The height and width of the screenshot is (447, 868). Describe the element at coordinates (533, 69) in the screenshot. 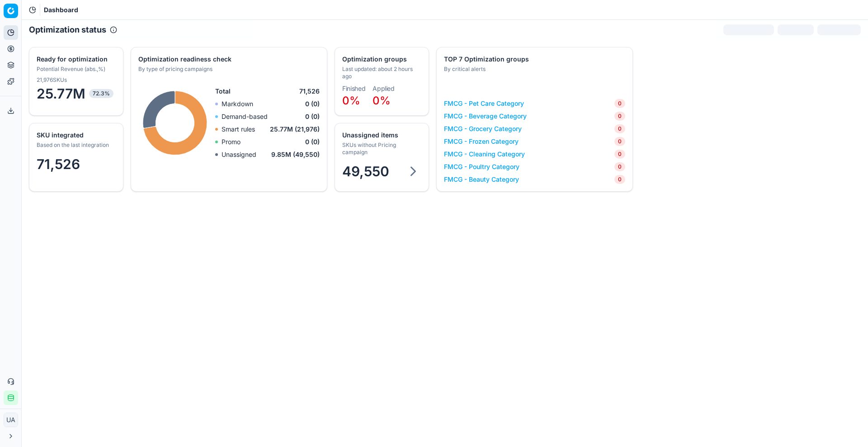

I see `div: By critical alerts` at that location.